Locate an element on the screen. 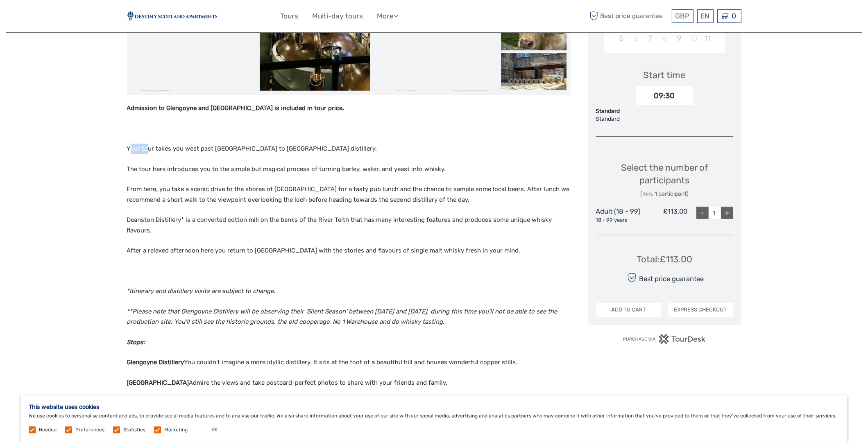  div: 09:30 is located at coordinates (664, 96).